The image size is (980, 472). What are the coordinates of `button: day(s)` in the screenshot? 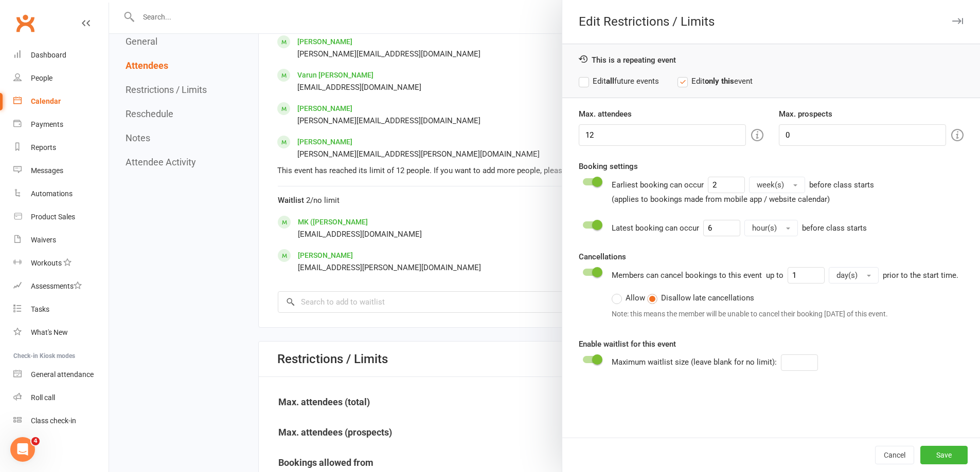 It's located at (853, 275).